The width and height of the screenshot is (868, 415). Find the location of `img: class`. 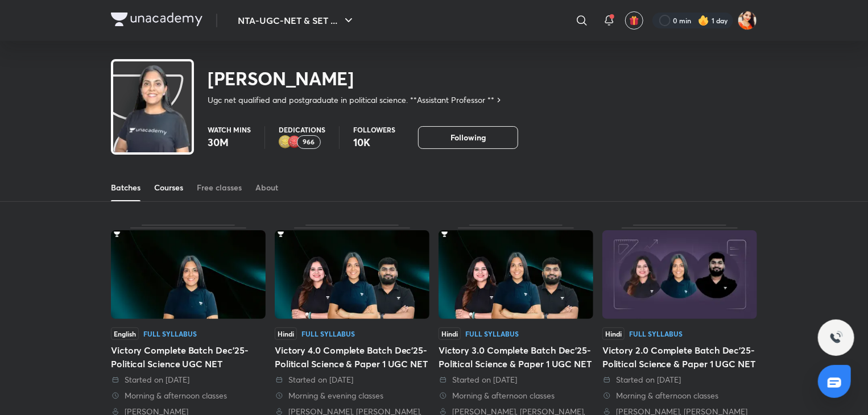

img: class is located at coordinates (153, 113).